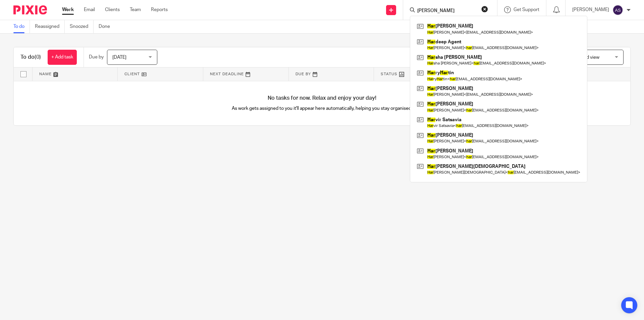 The height and width of the screenshot is (320, 644). Describe the element at coordinates (81, 26) in the screenshot. I see `a: Snoozed` at that location.